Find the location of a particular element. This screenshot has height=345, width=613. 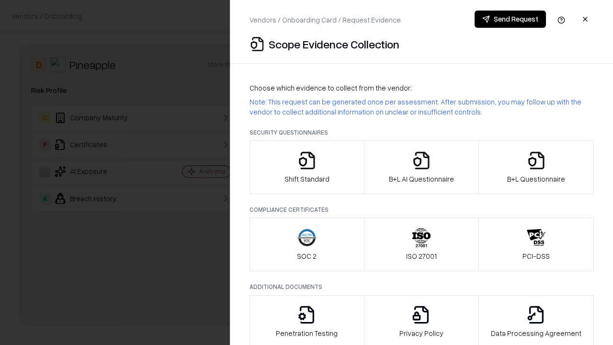

p: Shift Standard is located at coordinates (307, 178).